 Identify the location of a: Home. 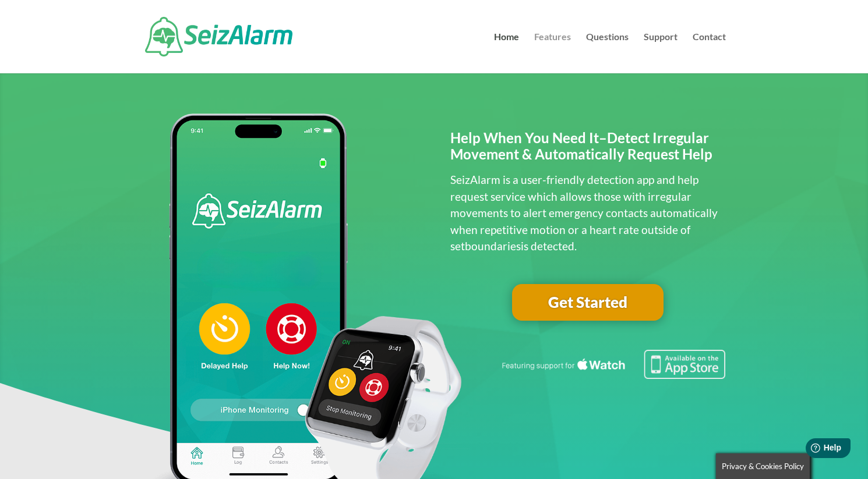
(506, 53).